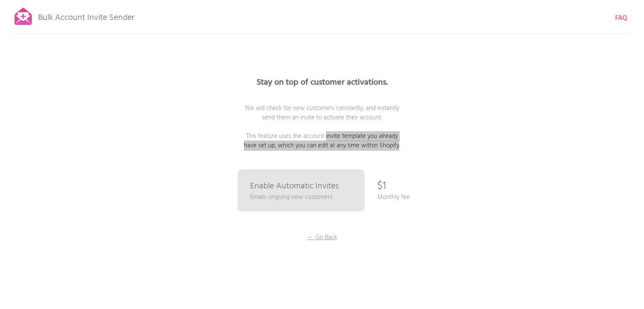  Describe the element at coordinates (301, 191) in the screenshot. I see `a: Enable Automatic Invites Emails ongoing new customers` at that location.